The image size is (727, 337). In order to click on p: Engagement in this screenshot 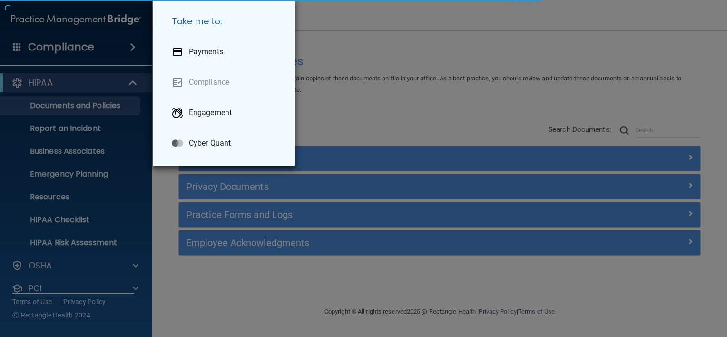, I will do `click(210, 113)`.